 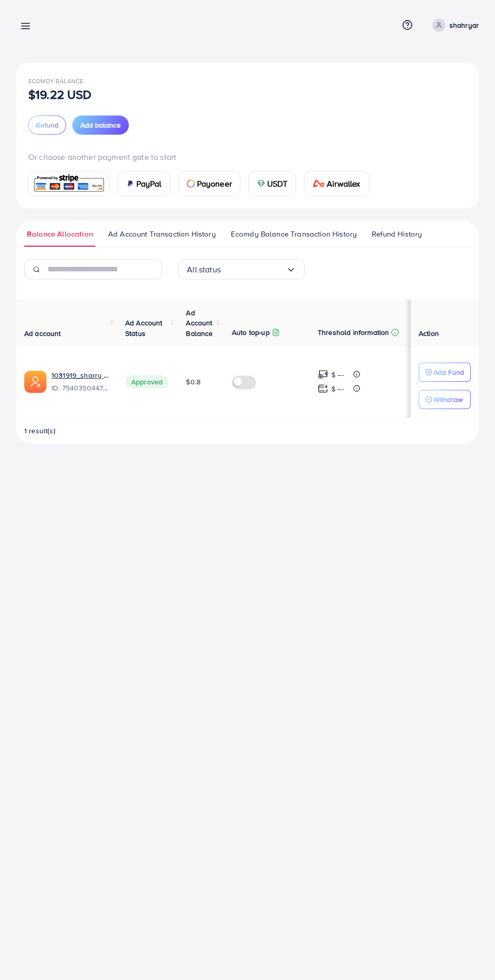 What do you see at coordinates (444, 372) in the screenshot?
I see `button: Add Fund` at bounding box center [444, 372].